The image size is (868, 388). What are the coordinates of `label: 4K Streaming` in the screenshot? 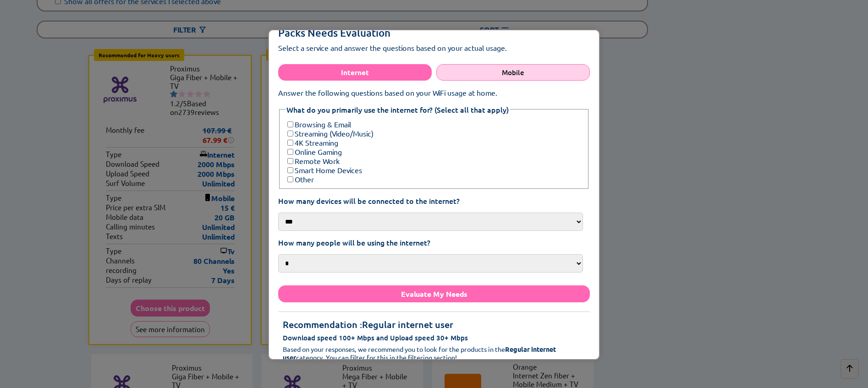 It's located at (312, 142).